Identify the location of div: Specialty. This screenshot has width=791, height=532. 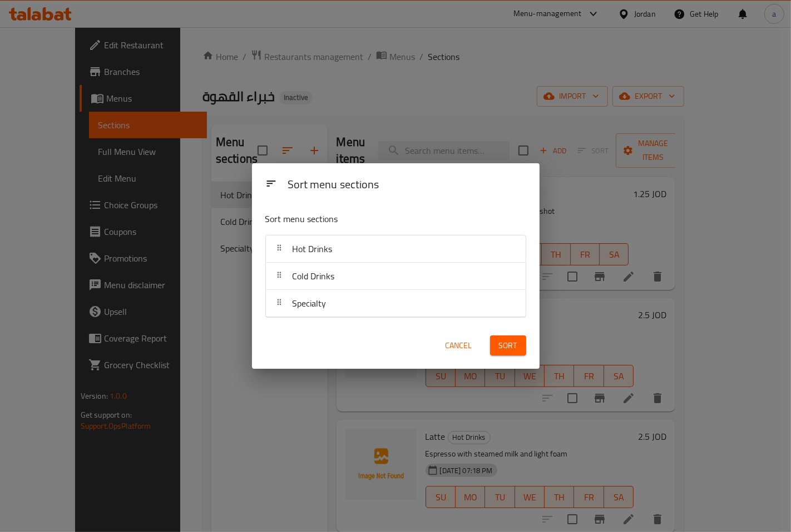
(396, 303).